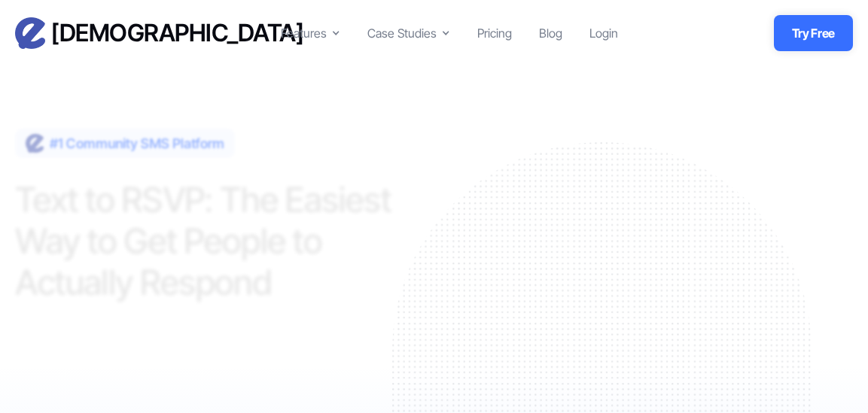 Image resolution: width=868 pixels, height=413 pixels. I want to click on a: Pricing, so click(495, 33).